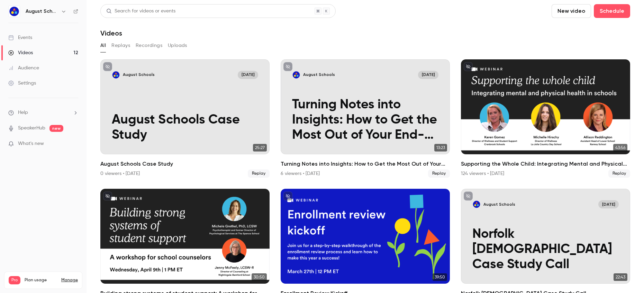  What do you see at coordinates (296, 75) in the screenshot?
I see `img: Turning Notes into Insights: How to Get the Most Out of Your End-of-Year Data` at bounding box center [296, 75].